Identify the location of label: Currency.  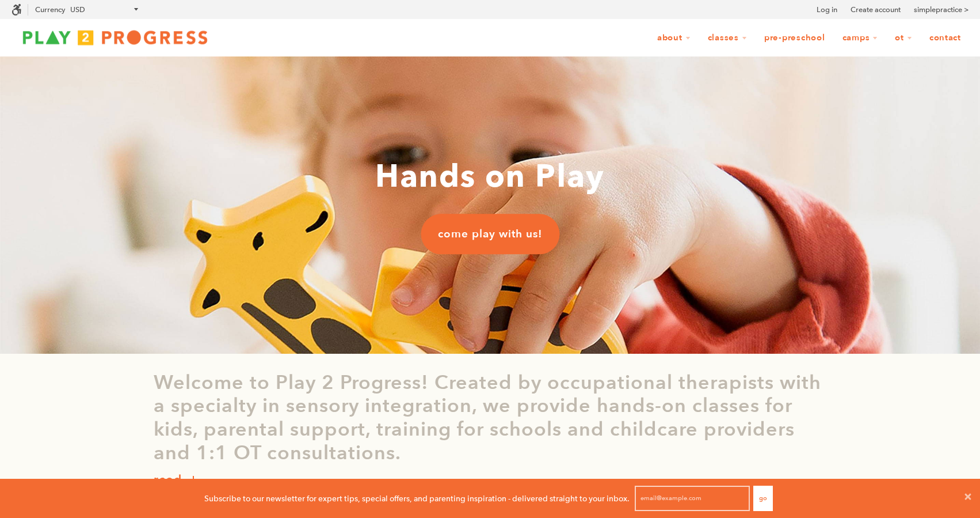
(50, 9).